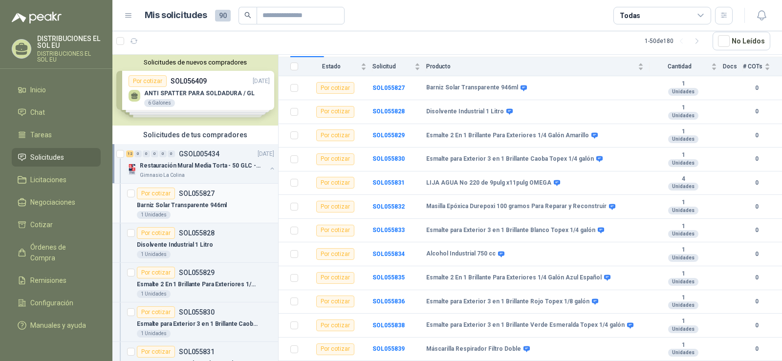  What do you see at coordinates (388, 301) in the screenshot?
I see `b: SOL055836` at bounding box center [388, 301].